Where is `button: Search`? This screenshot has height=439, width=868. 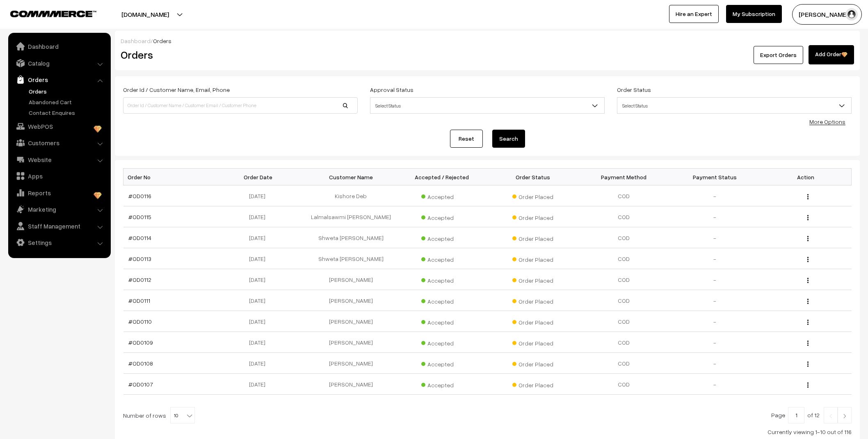
button: Search is located at coordinates (509, 139).